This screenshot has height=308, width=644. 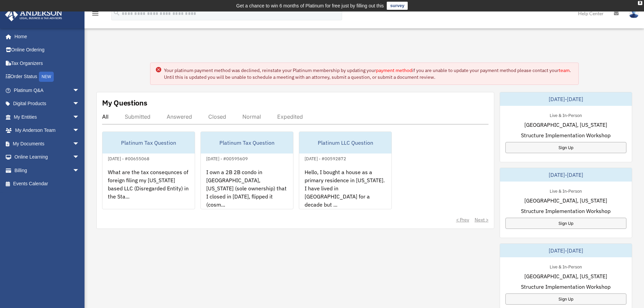 I want to click on i: search, so click(x=116, y=13).